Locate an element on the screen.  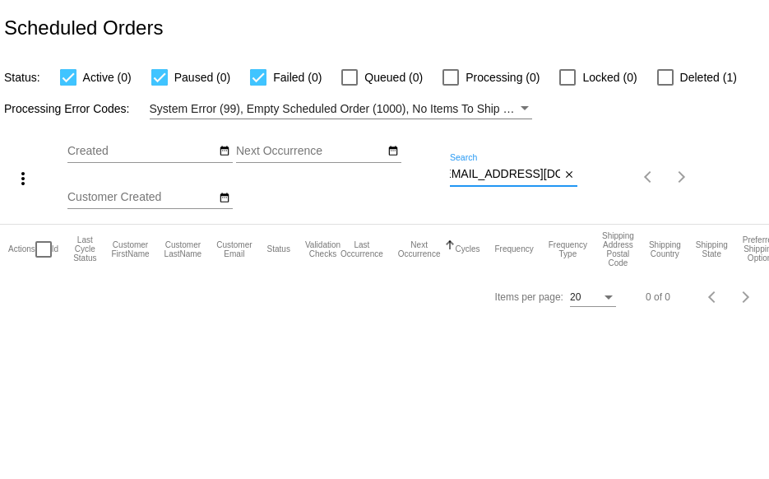
span: Paused (0) is located at coordinates (202, 77).